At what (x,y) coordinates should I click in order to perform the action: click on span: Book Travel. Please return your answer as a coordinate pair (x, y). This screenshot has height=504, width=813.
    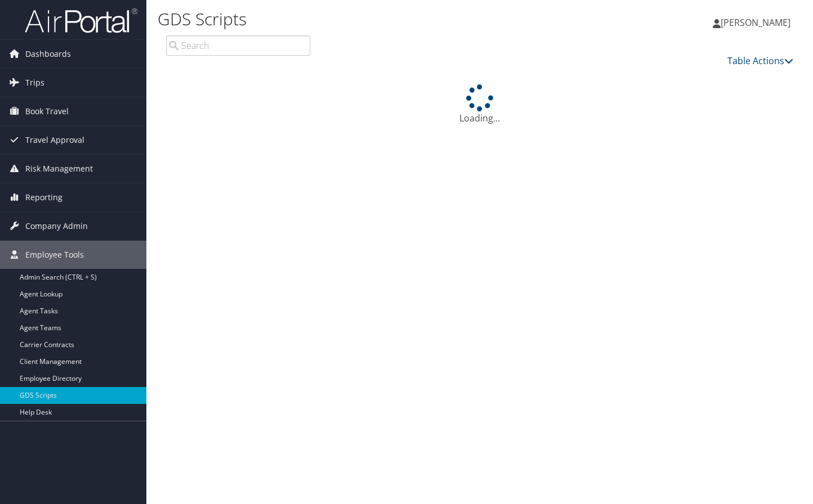
    Looking at the image, I should click on (46, 111).